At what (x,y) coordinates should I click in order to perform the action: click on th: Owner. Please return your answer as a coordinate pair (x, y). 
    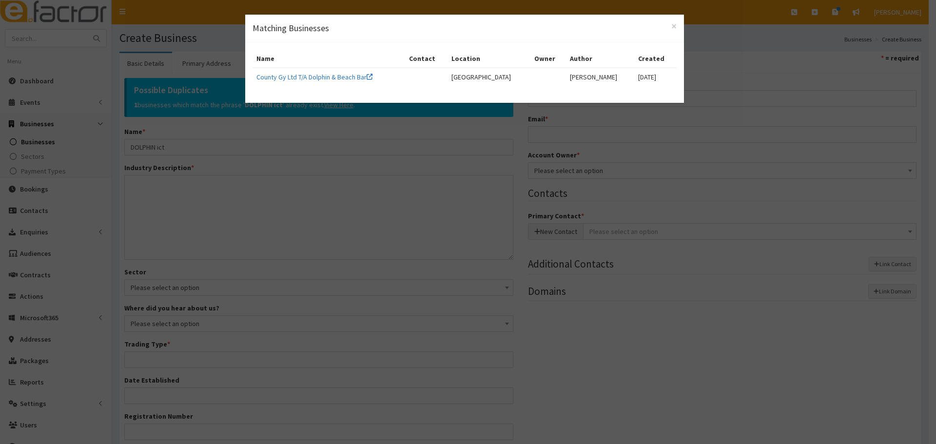
    Looking at the image, I should click on (548, 59).